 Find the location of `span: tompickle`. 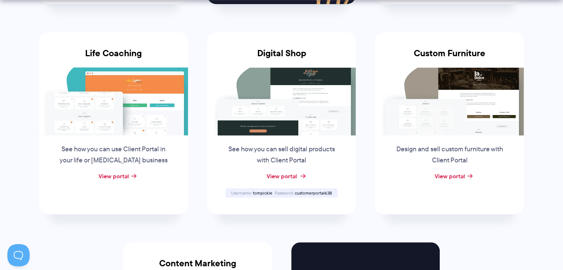

span: tompickle is located at coordinates (263, 193).